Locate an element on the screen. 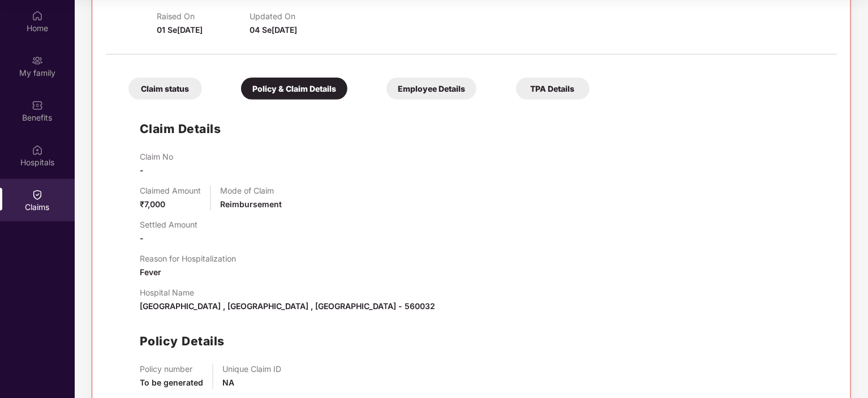  span: NA is located at coordinates (228, 382).